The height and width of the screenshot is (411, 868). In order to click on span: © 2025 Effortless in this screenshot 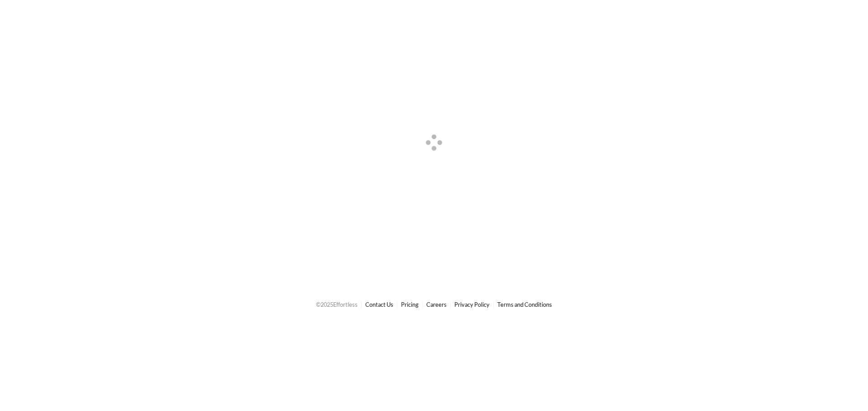, I will do `click(337, 305)`.